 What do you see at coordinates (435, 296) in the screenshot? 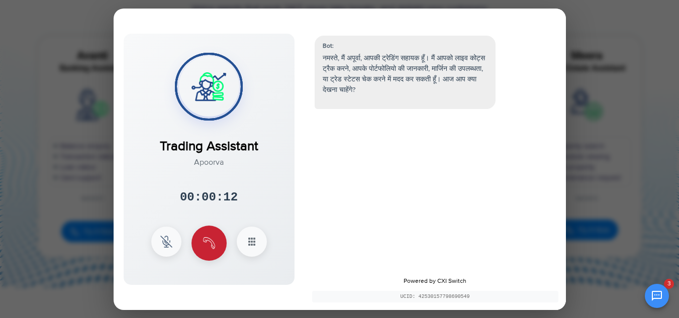
I see `div: UCID: 42530157798690549` at bounding box center [435, 296].